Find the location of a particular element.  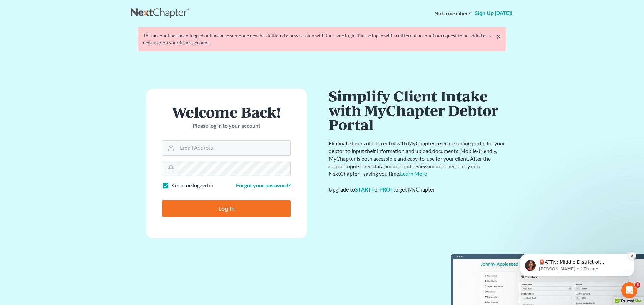

a: START+ is located at coordinates (364, 189).